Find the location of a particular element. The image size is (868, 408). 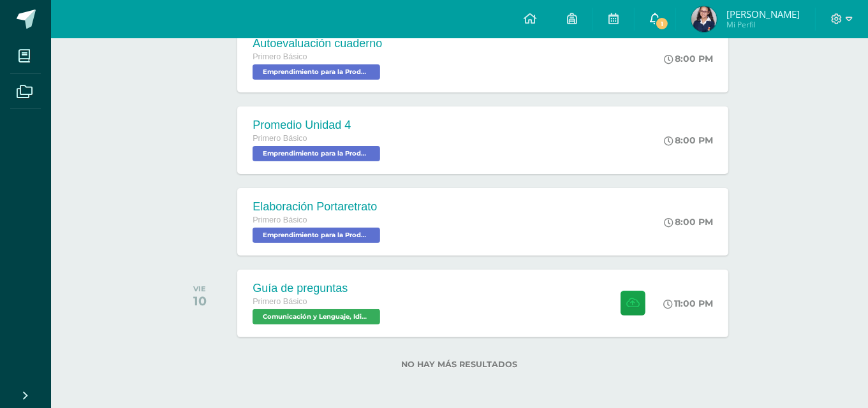

div: Elaboración Portaretrato is located at coordinates (318, 206).